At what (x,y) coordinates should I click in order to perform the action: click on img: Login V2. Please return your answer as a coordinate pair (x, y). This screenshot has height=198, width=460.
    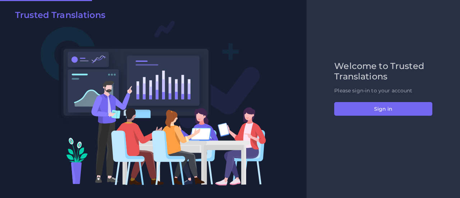
    Looking at the image, I should click on (153, 103).